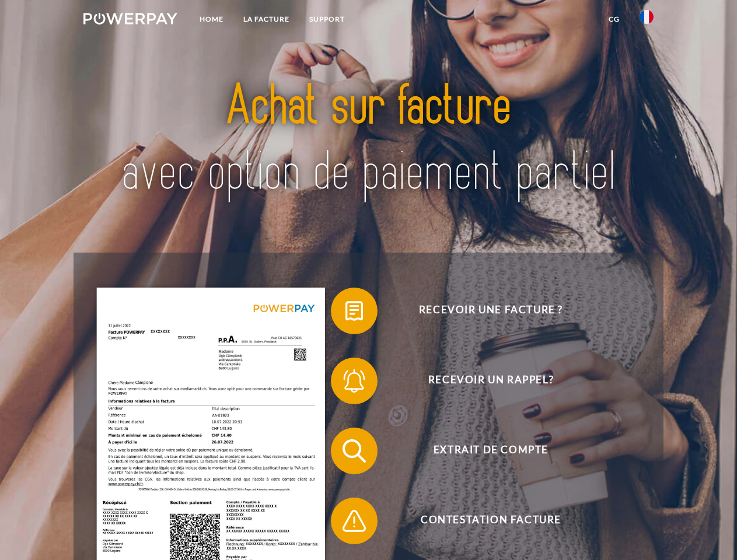  Describe the element at coordinates (483, 521) in the screenshot. I see `a: Contestation Facture` at that location.